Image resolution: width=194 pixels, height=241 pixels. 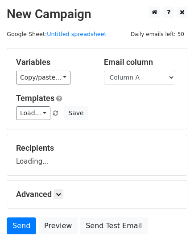 What do you see at coordinates (97, 148) in the screenshot?
I see `h5: Recipients` at bounding box center [97, 148].